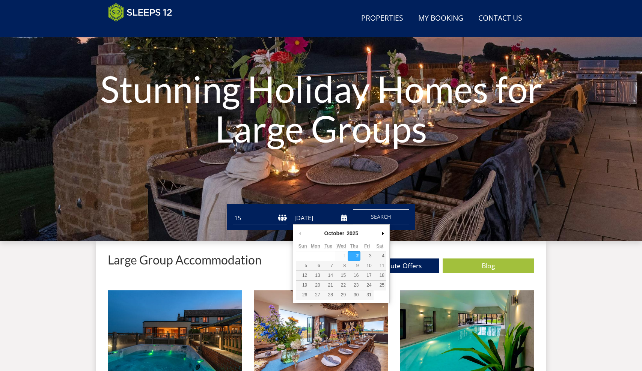  I want to click on button: 11, so click(380, 266).